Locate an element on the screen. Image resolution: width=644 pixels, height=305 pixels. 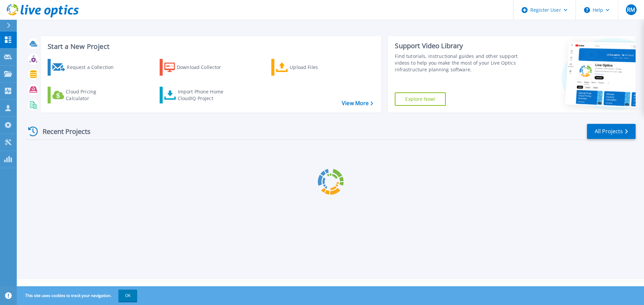
h3: Start a New Project is located at coordinates (211, 47).